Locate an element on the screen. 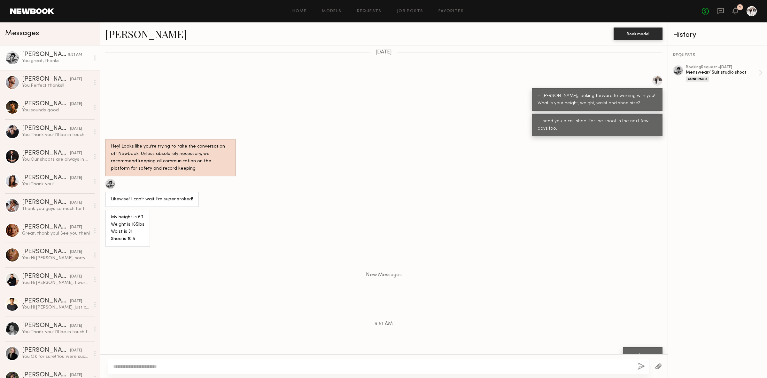 The image size is (767, 378). button: Book model is located at coordinates (638, 34).